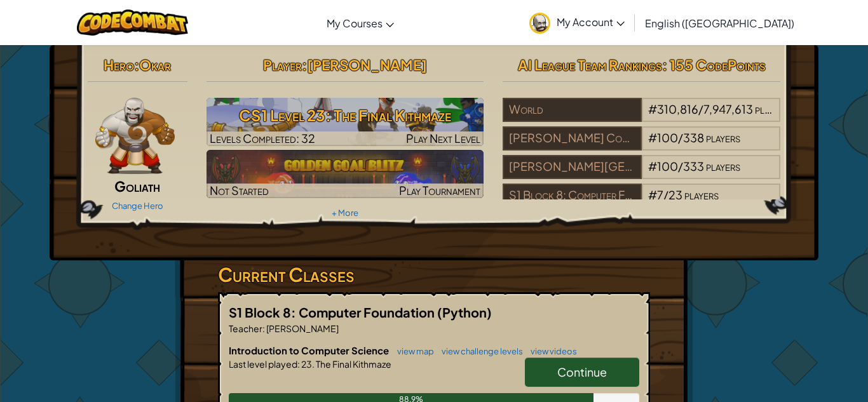 This screenshot has width=868, height=402. What do you see at coordinates (352, 364) in the screenshot?
I see `span: The Final Kithmaze` at bounding box center [352, 364].